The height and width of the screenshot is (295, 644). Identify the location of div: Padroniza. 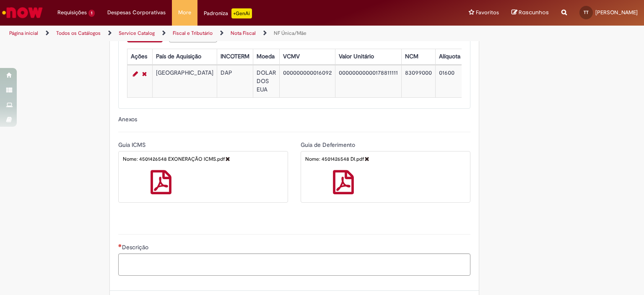
(228, 13).